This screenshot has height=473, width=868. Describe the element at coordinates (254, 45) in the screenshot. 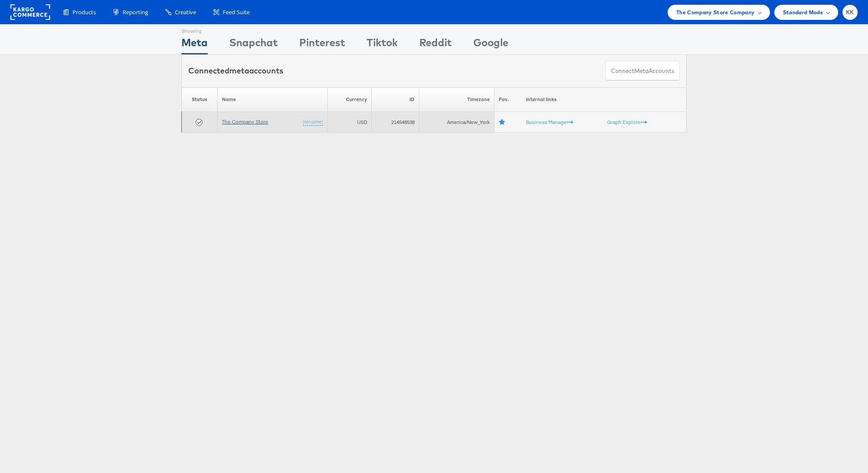

I see `div: Snapchat` at that location.